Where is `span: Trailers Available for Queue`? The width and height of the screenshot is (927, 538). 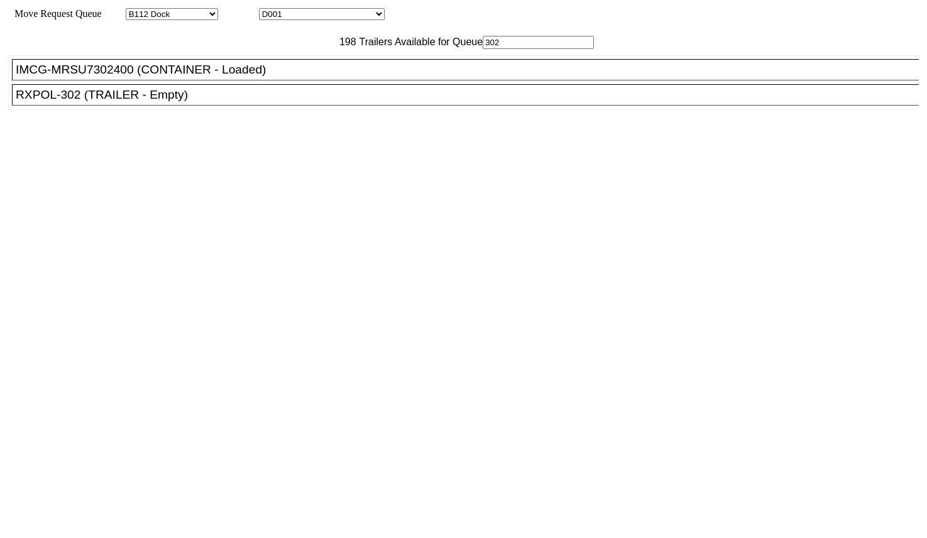 span: Trailers Available for Queue is located at coordinates (420, 41).